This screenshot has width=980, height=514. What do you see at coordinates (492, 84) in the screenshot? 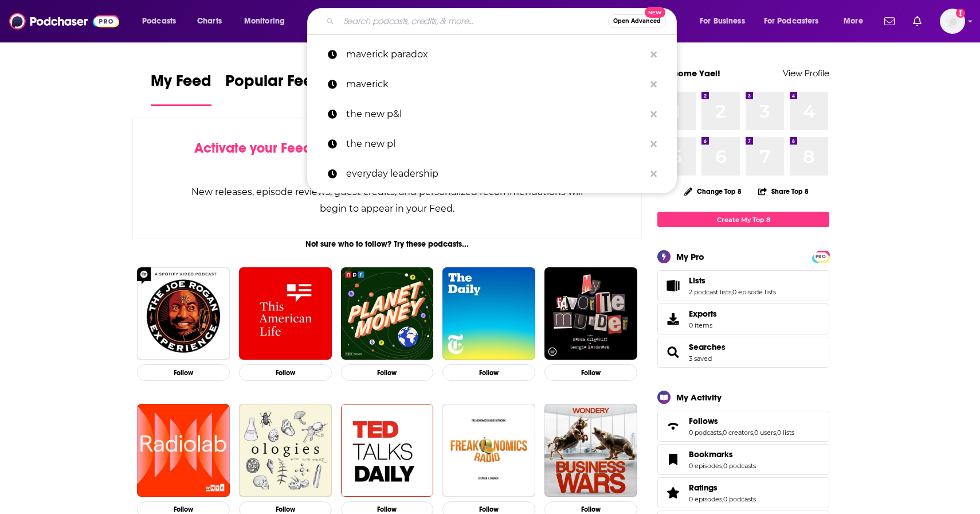
I see `a: maverick` at bounding box center [492, 84].